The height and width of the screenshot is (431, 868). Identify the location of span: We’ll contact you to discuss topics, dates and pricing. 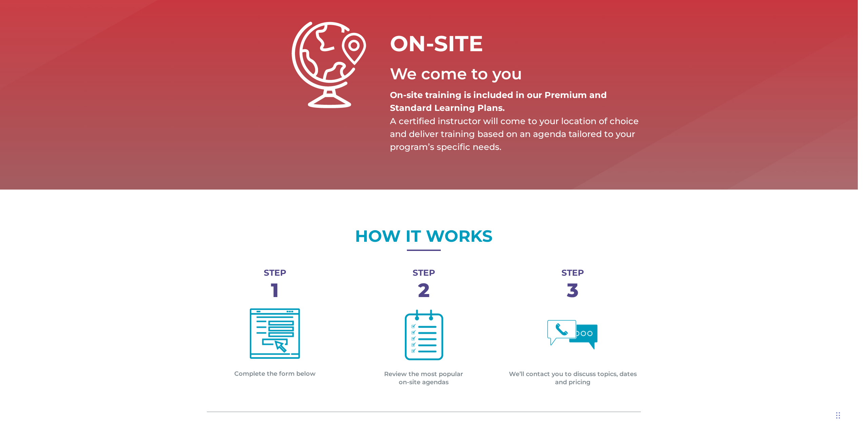
(573, 378).